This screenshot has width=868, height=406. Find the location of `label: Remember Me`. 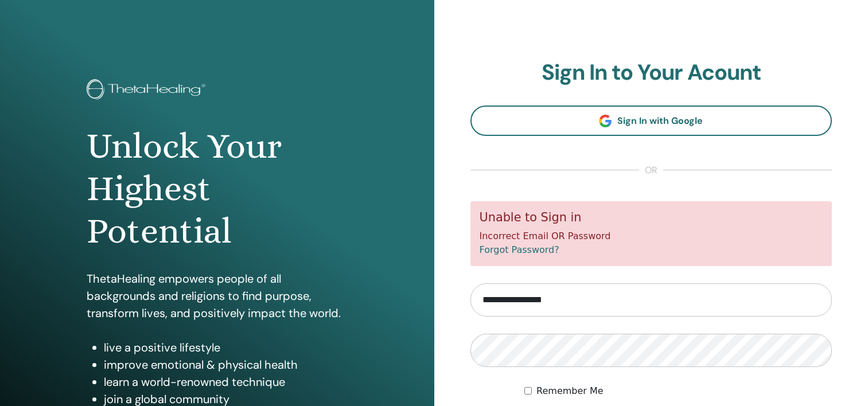

label: Remember Me is located at coordinates (569, 391).